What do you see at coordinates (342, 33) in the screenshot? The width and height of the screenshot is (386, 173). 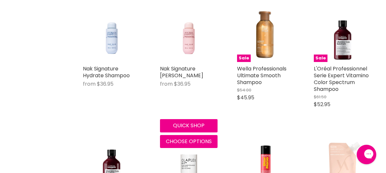 I see `img: L'Oréal Professionnel Serie Expert Vitamino Color Spectrum Shampoo` at bounding box center [342, 33].